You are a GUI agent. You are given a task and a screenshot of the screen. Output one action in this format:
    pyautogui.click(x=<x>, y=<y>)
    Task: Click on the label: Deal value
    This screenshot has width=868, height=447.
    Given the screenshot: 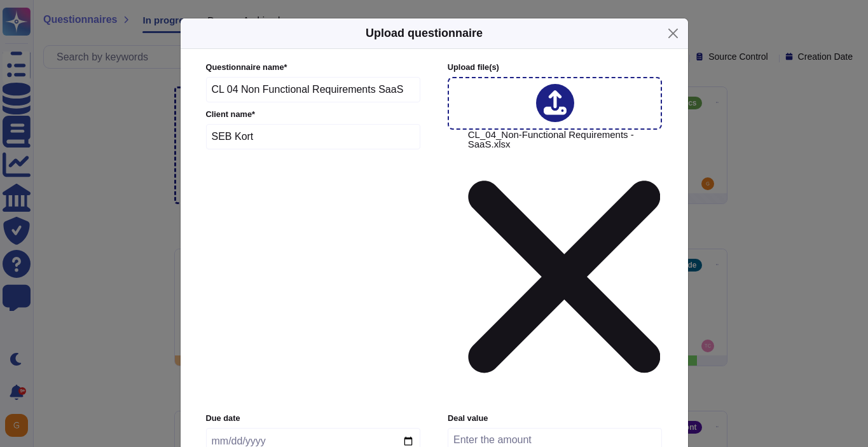 What is the action you would take?
    pyautogui.click(x=555, y=418)
    